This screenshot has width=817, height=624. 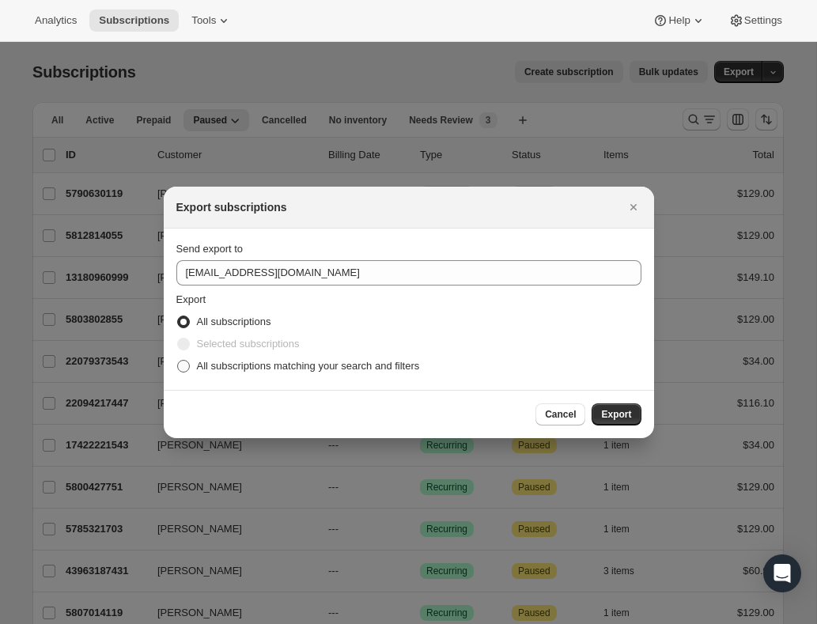 I want to click on span: Selected subscriptions, so click(x=248, y=343).